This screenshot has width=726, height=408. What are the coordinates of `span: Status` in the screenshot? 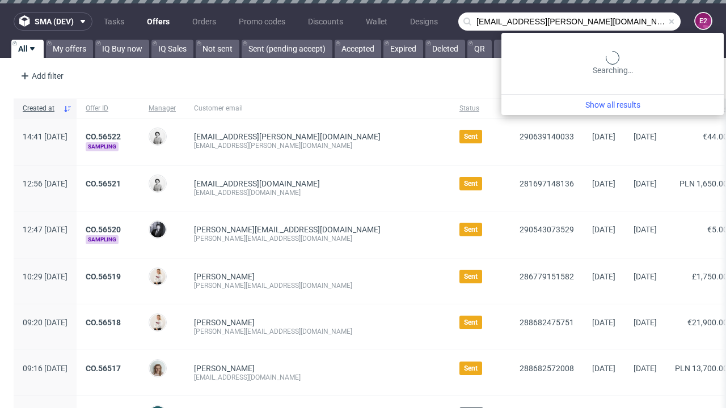 It's located at (480, 108).